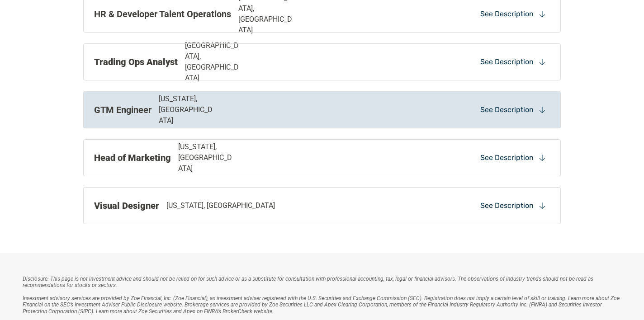 This screenshot has width=644, height=320. Describe the element at coordinates (136, 62) in the screenshot. I see `strong: Trading Ops Analyst` at that location.